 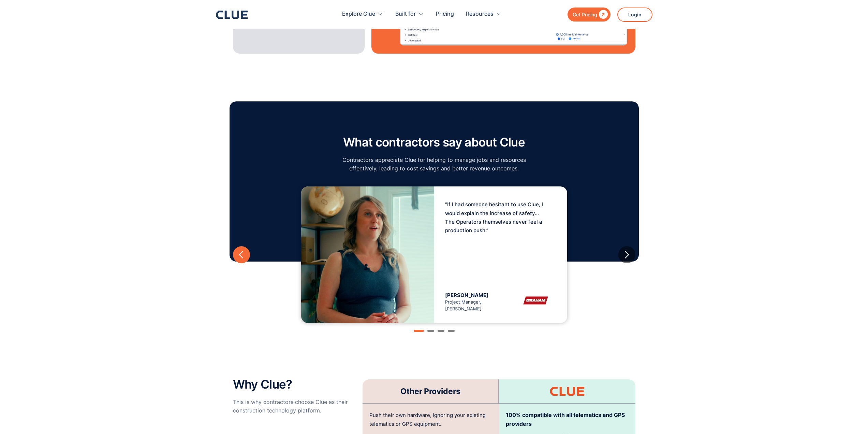 I want to click on h2: Why Clue?, so click(x=294, y=384).